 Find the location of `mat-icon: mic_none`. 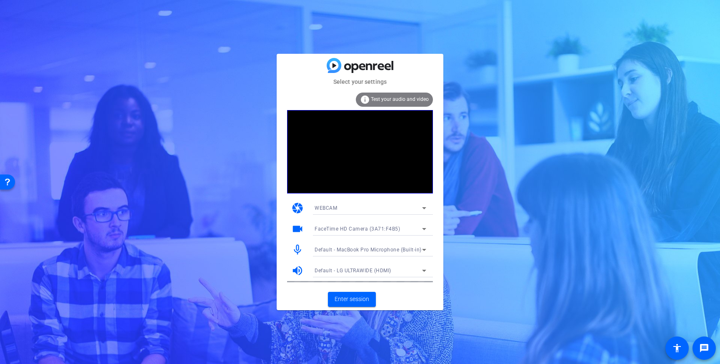

mat-icon: mic_none is located at coordinates (297, 250).